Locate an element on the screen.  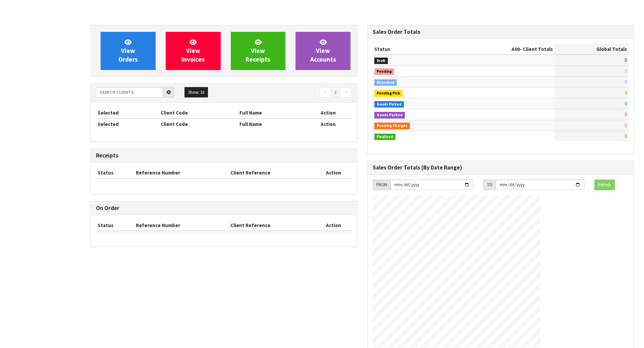
a: ViewReceipts is located at coordinates (258, 51).